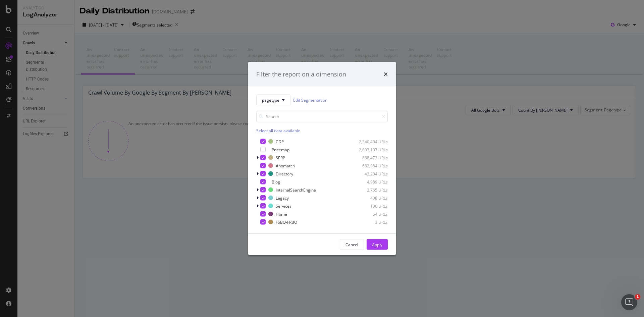 The height and width of the screenshot is (317, 644). I want to click on div: 2,340,404 URLs, so click(371, 141).